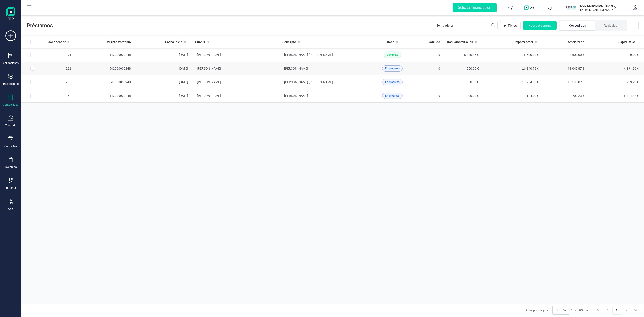  I want to click on span: Nuevo préstamo, so click(540, 25).